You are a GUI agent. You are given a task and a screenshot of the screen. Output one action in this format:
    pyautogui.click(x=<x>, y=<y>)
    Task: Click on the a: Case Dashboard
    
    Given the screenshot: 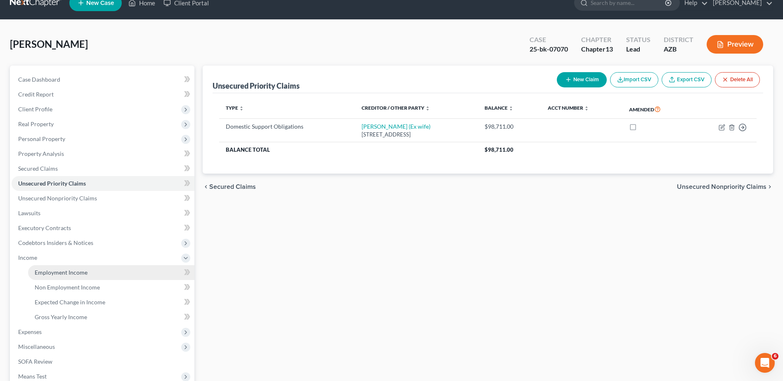 What is the action you would take?
    pyautogui.click(x=103, y=80)
    